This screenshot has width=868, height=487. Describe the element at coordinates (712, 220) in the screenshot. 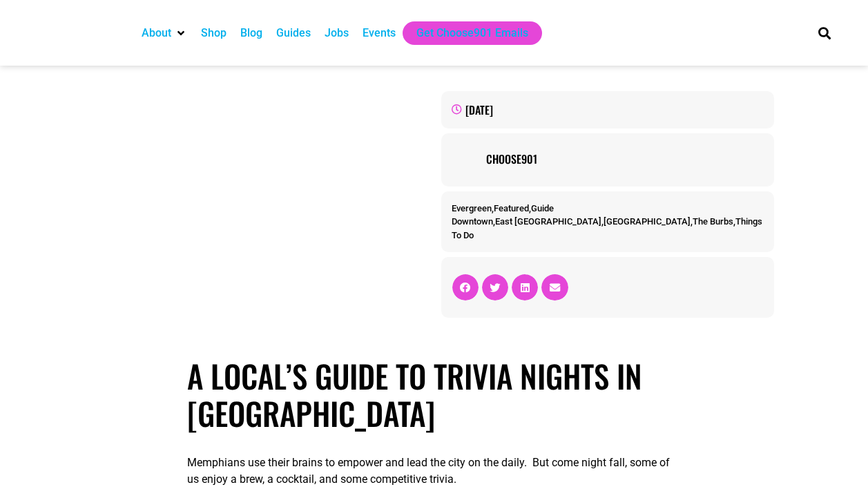

I see `a: The Burbs` at that location.